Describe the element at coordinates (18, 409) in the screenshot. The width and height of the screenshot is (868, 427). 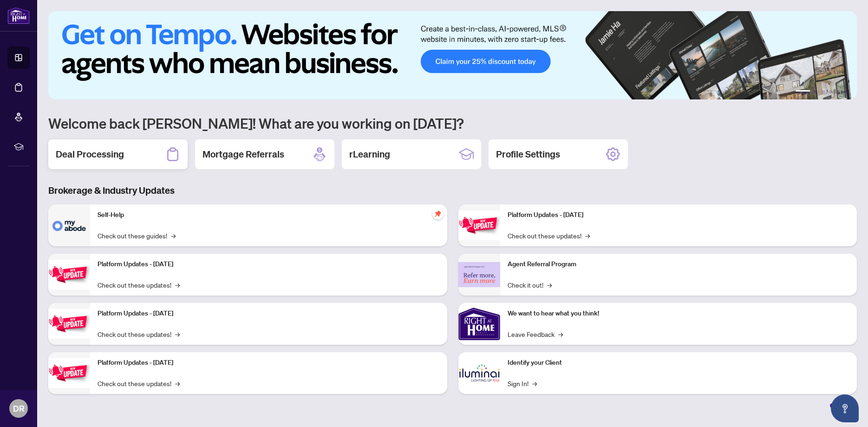
I see `span: DR` at that location.